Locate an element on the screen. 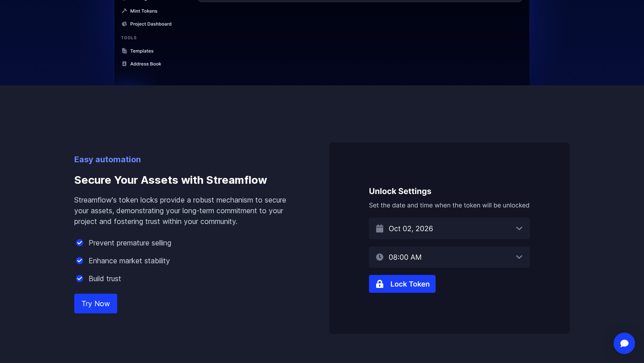 Image resolution: width=644 pixels, height=363 pixels. p: Enhance market stability is located at coordinates (129, 261).